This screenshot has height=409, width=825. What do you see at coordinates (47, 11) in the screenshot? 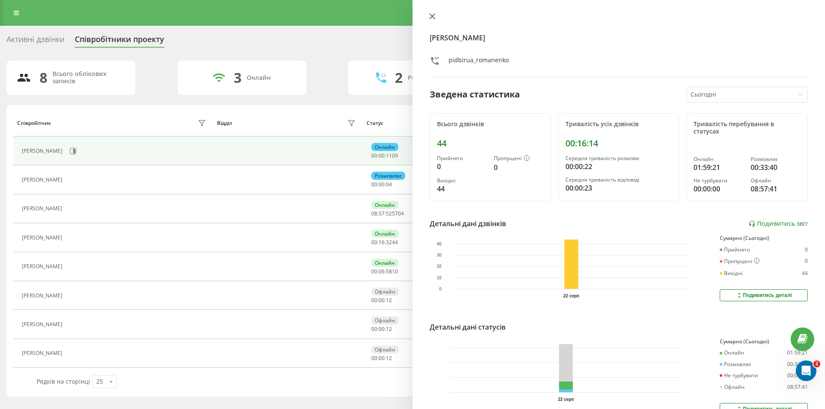
I see `h1: Fin` at bounding box center [47, 11].